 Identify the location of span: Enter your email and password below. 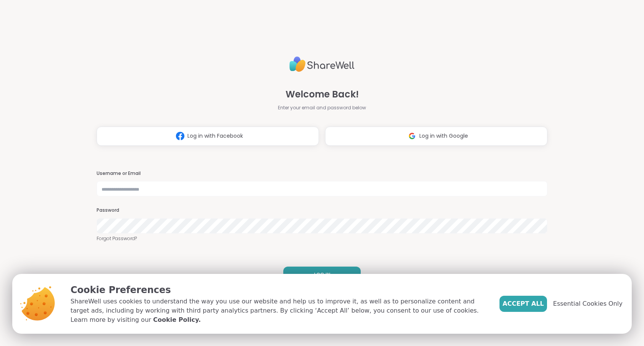
(322, 107).